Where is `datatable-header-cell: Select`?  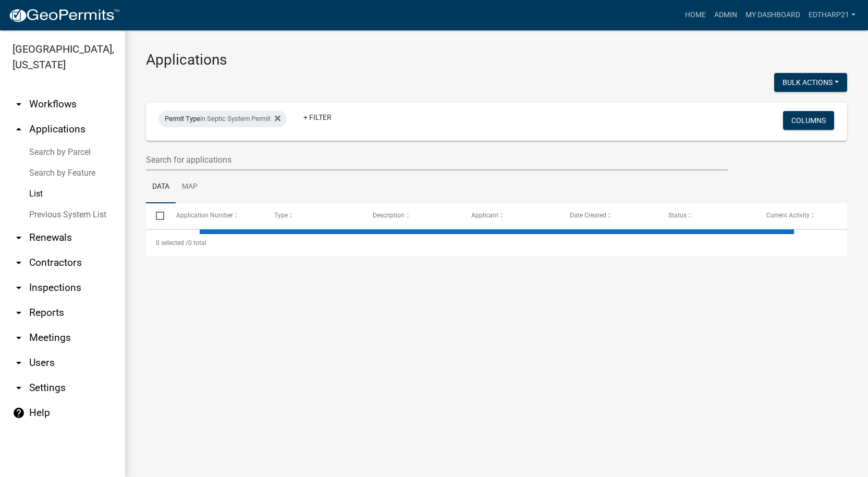 datatable-header-cell: Select is located at coordinates (156, 215).